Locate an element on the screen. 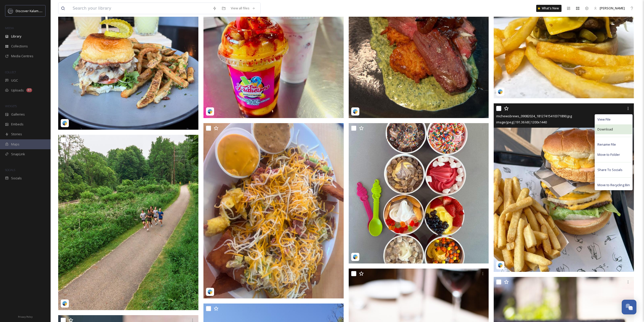 This screenshot has width=644, height=322. a: Privacy Policy is located at coordinates (25, 317).